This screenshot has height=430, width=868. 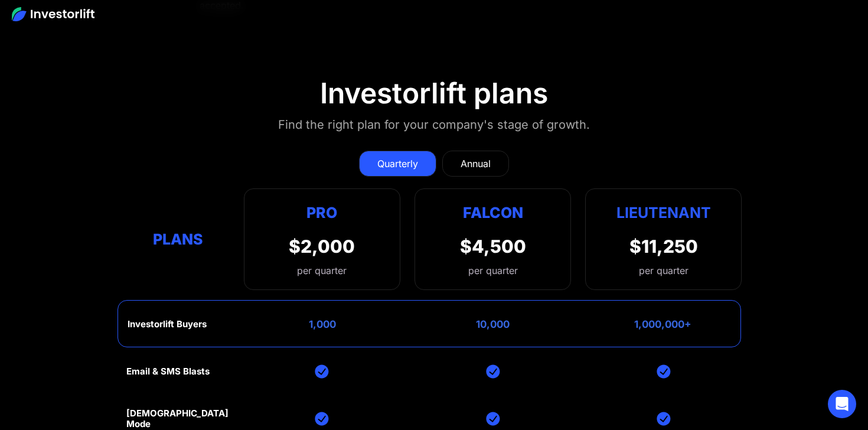 I want to click on div: 10,000, so click(x=492, y=324).